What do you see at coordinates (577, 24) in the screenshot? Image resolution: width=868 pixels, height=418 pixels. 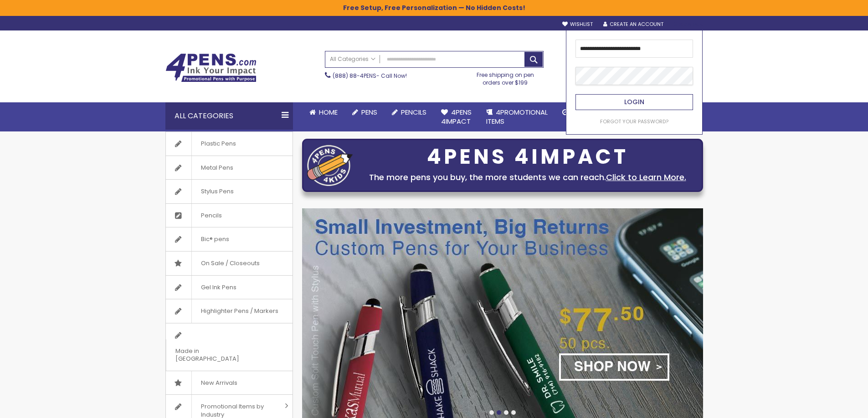 I see `a: Wishlist` at bounding box center [577, 24].